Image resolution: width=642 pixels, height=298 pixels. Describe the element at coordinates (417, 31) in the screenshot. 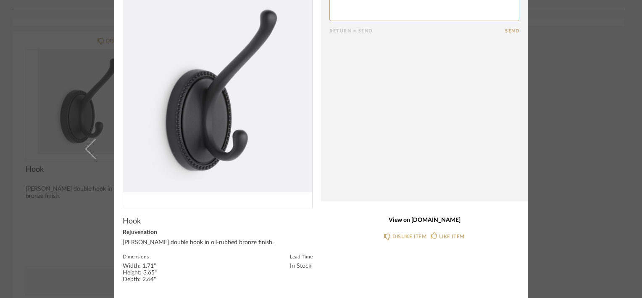

I see `div: Return = Send` at that location.